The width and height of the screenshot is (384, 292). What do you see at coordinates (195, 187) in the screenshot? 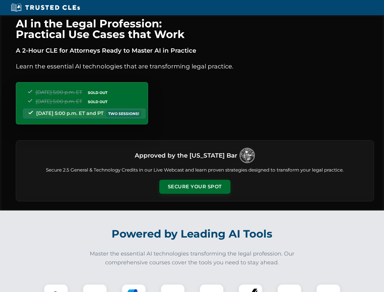
I see `button: Secure Your Spot` at bounding box center [195, 187].